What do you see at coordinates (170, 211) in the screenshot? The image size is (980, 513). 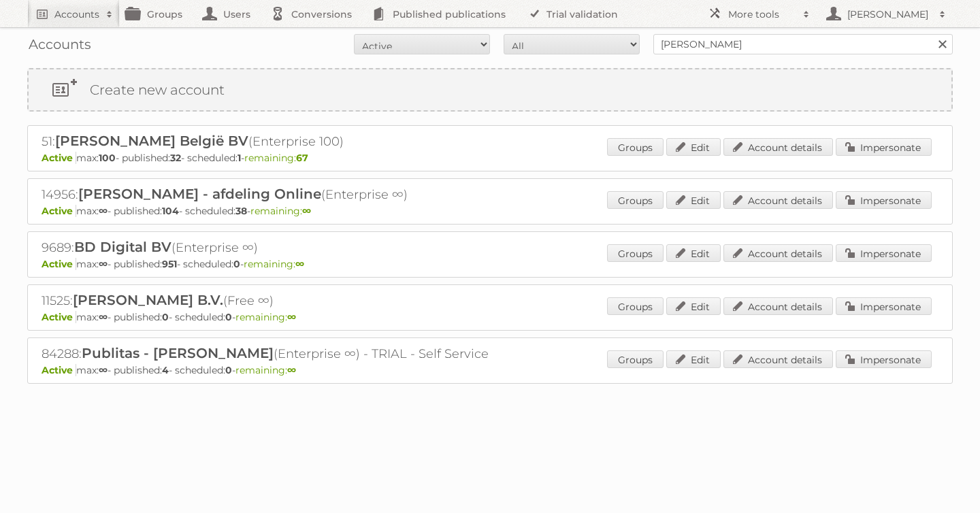 I see `strong: 104` at bounding box center [170, 211].